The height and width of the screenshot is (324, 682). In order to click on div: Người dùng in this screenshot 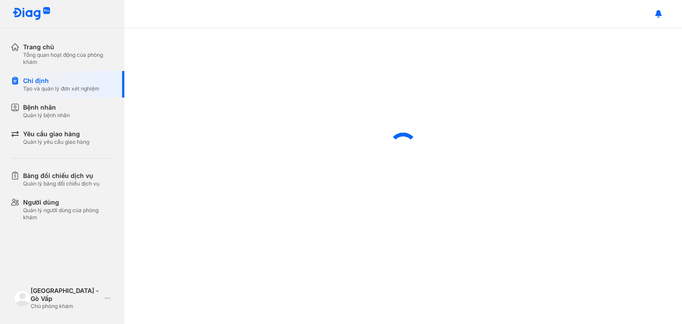, I will do `click(68, 202)`.